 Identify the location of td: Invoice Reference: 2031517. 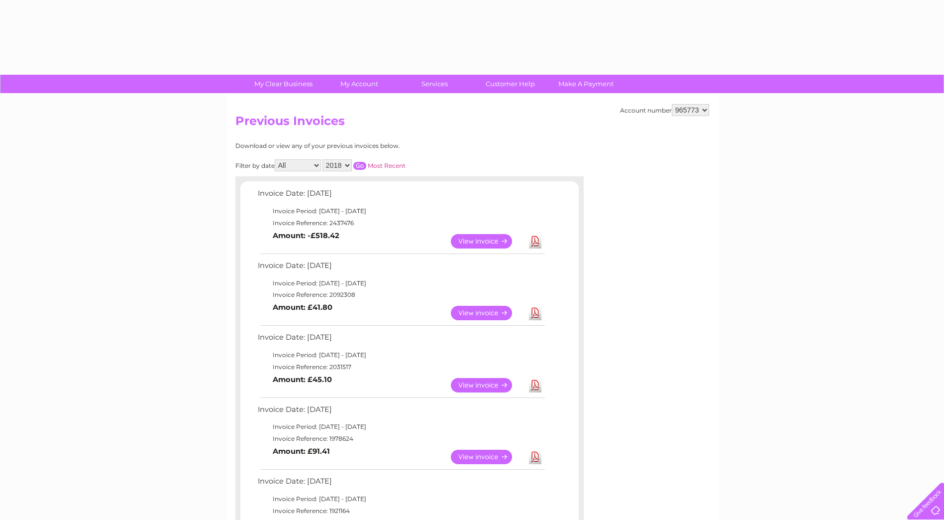
(401, 367).